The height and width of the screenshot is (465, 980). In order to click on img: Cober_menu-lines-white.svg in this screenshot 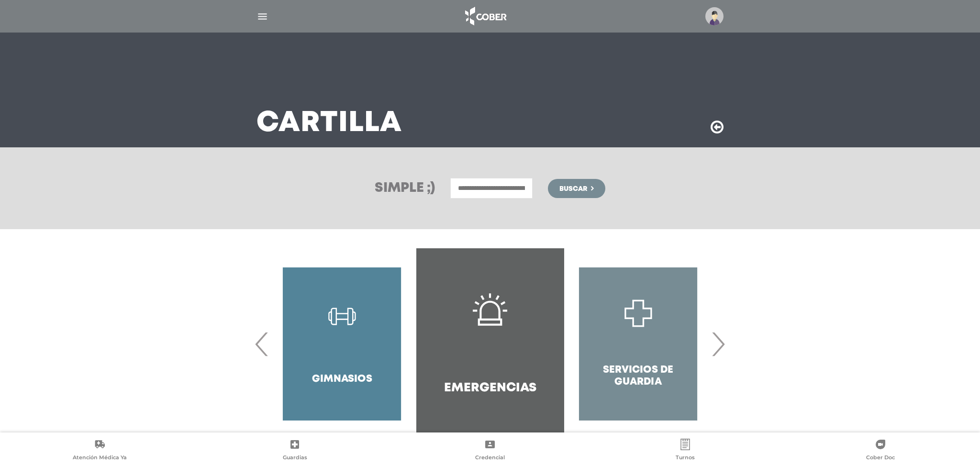, I will do `click(262, 16)`.